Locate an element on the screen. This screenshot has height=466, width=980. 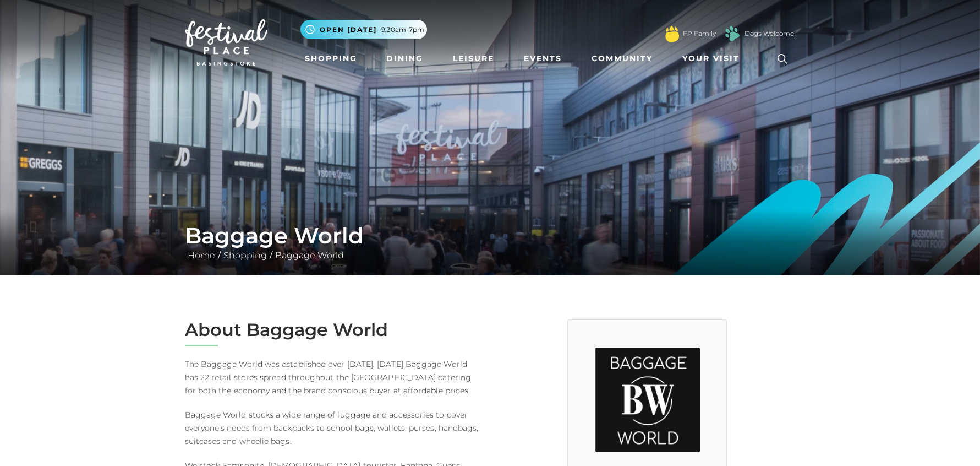
span: Your Visit is located at coordinates (711, 59).